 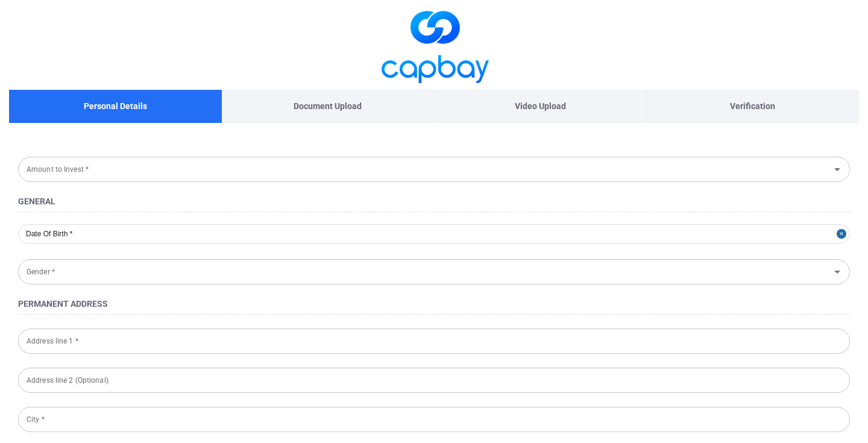 I want to click on p: Personal Details, so click(x=116, y=106).